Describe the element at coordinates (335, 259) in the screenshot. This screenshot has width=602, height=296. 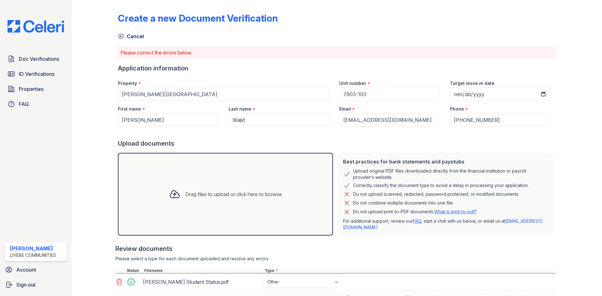
I see `div: Please select a type for each document uploaded and resolve any errors.` at that location.